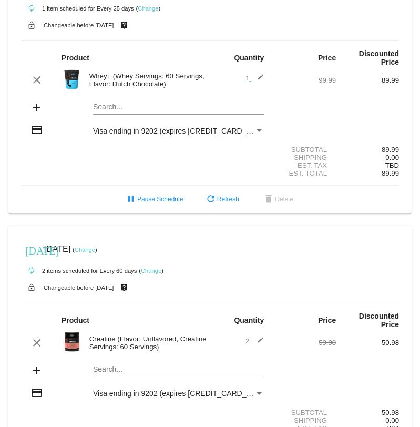 The width and height of the screenshot is (420, 427). Describe the element at coordinates (77, 8) in the screenshot. I see `small: 1 item scheduled for Every 25 days` at that location.